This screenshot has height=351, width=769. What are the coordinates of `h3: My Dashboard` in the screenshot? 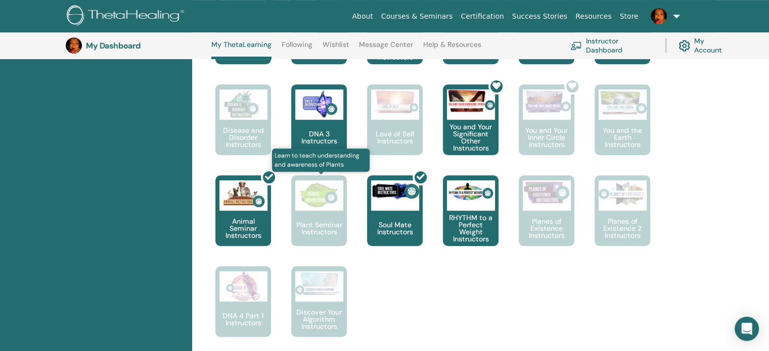 It's located at (137, 46).